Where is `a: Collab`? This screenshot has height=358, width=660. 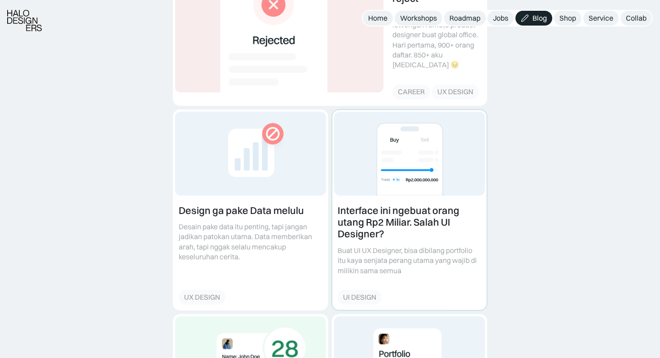
a: Collab is located at coordinates (636, 18).